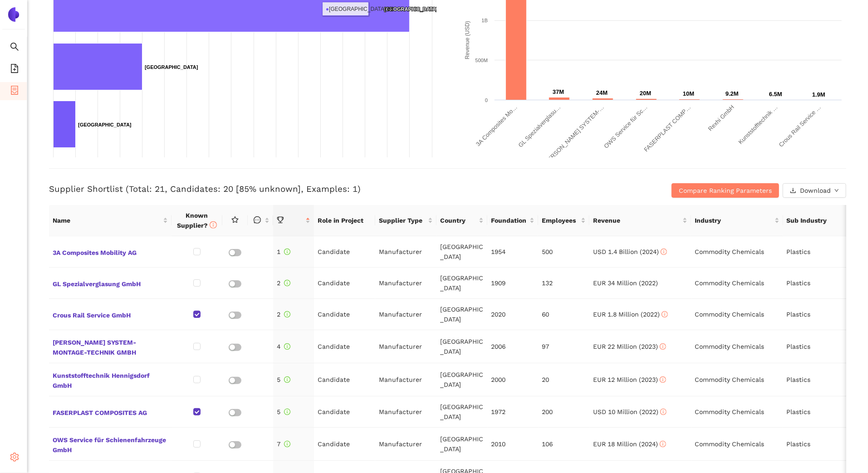  What do you see at coordinates (667, 128) in the screenshot?
I see `text: FASERPLAST COMP…` at bounding box center [667, 128].